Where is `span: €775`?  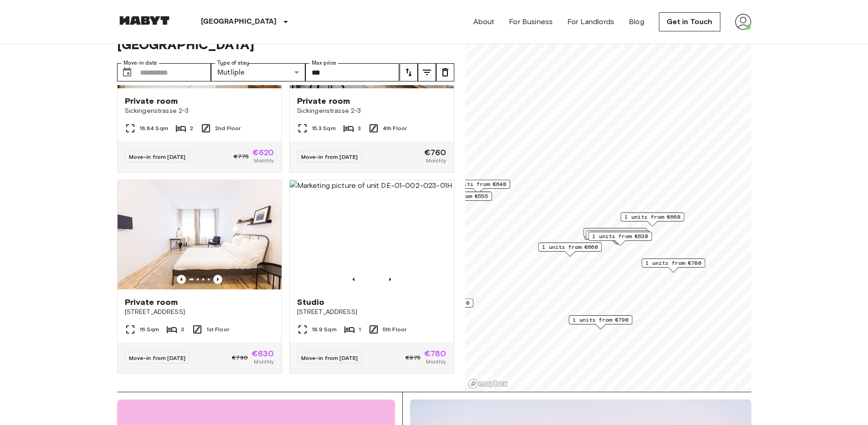
span: €775 is located at coordinates (241, 156).